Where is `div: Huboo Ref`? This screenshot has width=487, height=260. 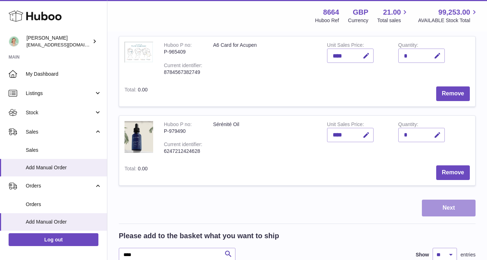 div: Huboo Ref is located at coordinates (327, 20).